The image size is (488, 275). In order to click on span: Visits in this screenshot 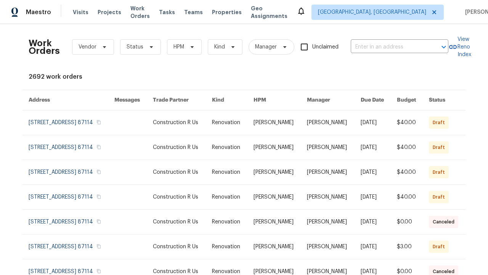, I will do `click(80, 12)`.